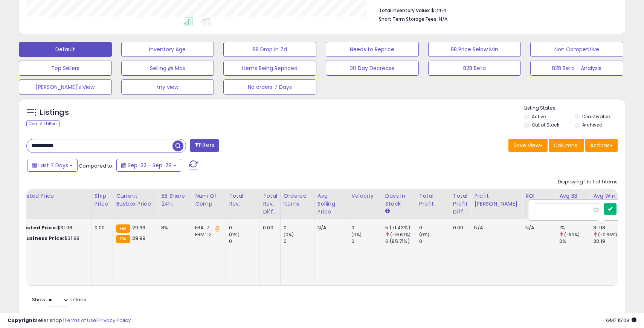  Describe the element at coordinates (331, 204) in the screenshot. I see `div: Avg Selling Price` at that location.